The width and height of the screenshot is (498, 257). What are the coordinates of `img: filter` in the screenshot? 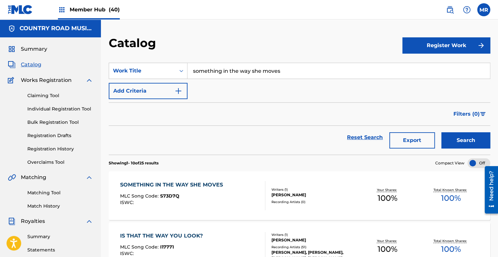 It's located at (483, 114).